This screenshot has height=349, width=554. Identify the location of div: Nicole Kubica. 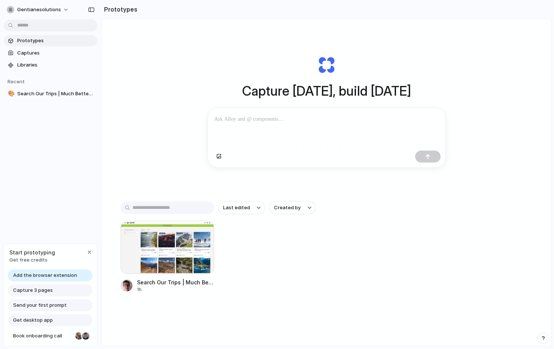
(79, 336).